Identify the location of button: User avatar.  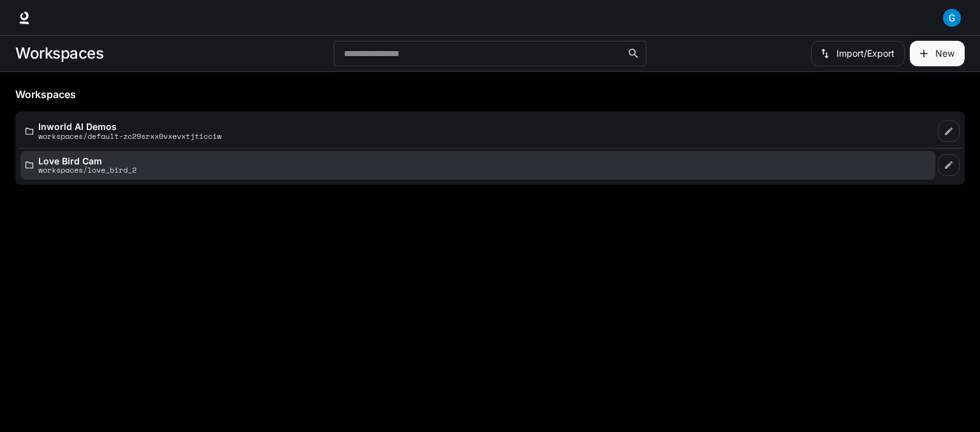
(952, 18).